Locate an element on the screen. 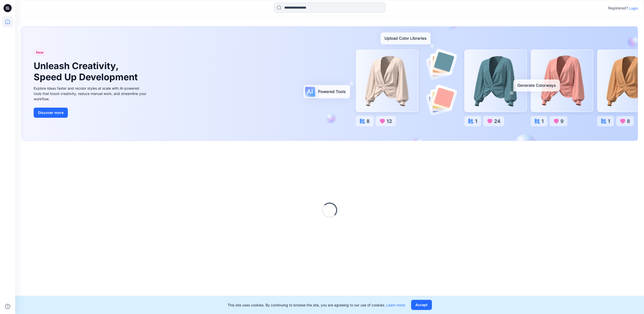 This screenshot has height=314, width=644. h1: Unleash Creativity, Speed Up Development is located at coordinates (87, 71).